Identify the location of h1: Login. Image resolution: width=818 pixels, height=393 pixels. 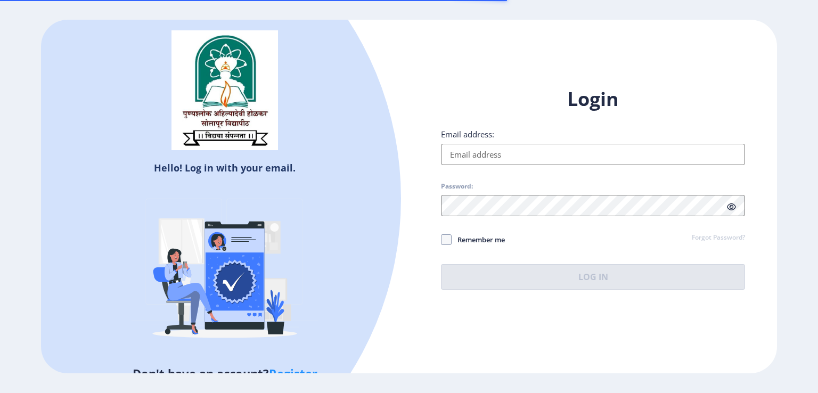
(593, 99).